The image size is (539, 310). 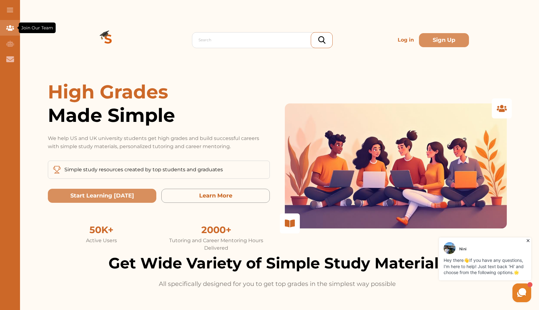 I want to click on div: 50K+, so click(x=101, y=230).